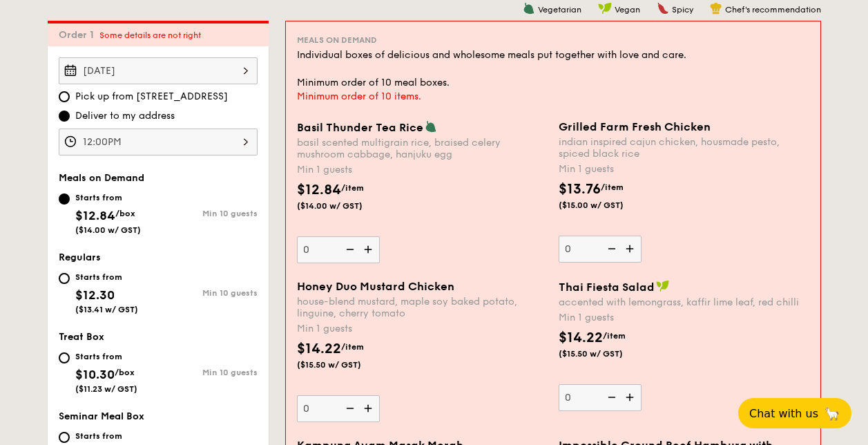 The height and width of the screenshot is (445, 868). I want to click on input: Starts from$12.84/box($14.00 w/ GST)Min 10 guests, so click(64, 199).